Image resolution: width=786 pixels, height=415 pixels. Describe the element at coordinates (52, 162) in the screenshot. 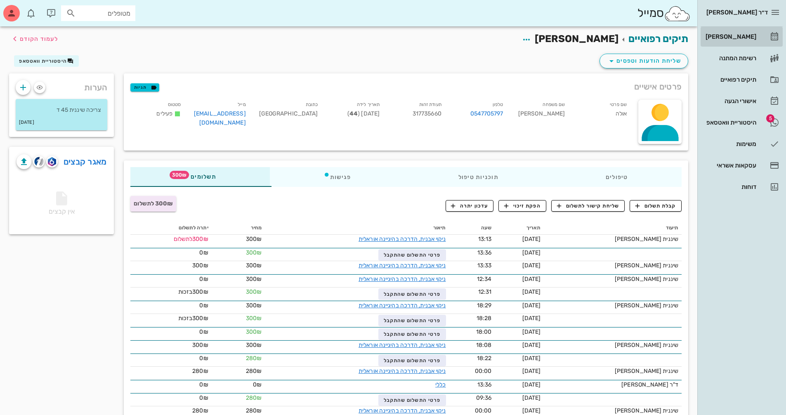

I see `button: romexis logo` at that location.